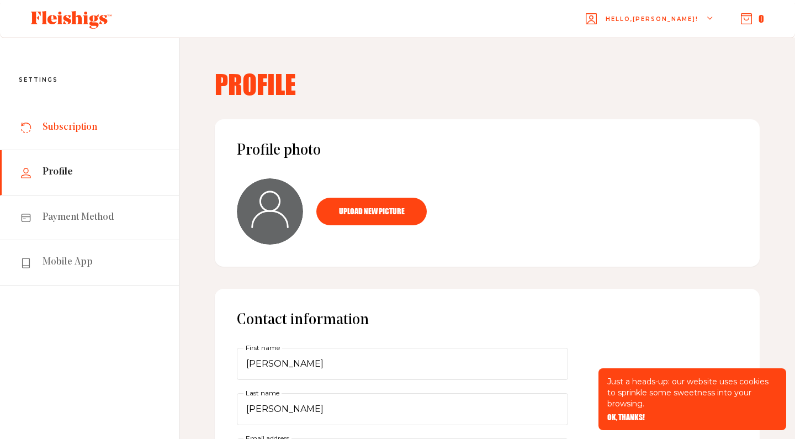 The image size is (795, 439). Describe the element at coordinates (78, 218) in the screenshot. I see `span: Payment Method` at that location.